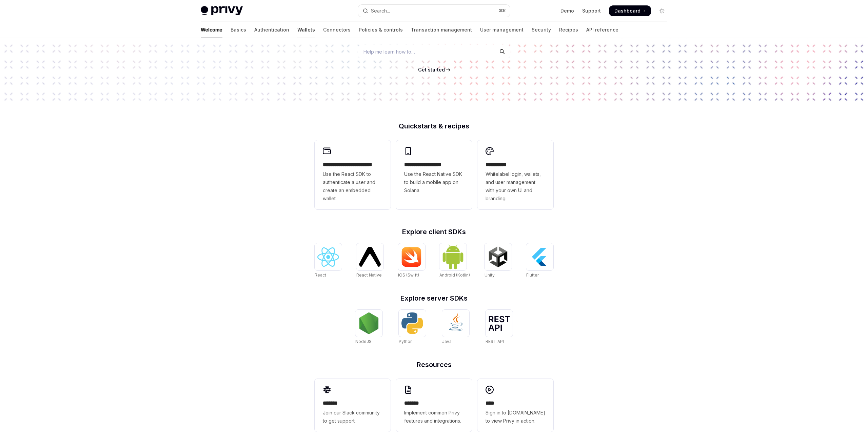 The width and height of the screenshot is (868, 448). What do you see at coordinates (453, 257) in the screenshot?
I see `img: Android (Kotlin)` at bounding box center [453, 257].